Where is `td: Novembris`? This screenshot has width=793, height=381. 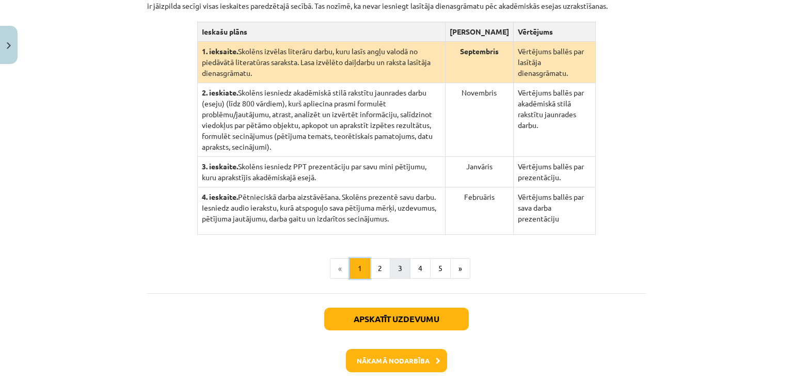 td: Novembris is located at coordinates (479, 120).